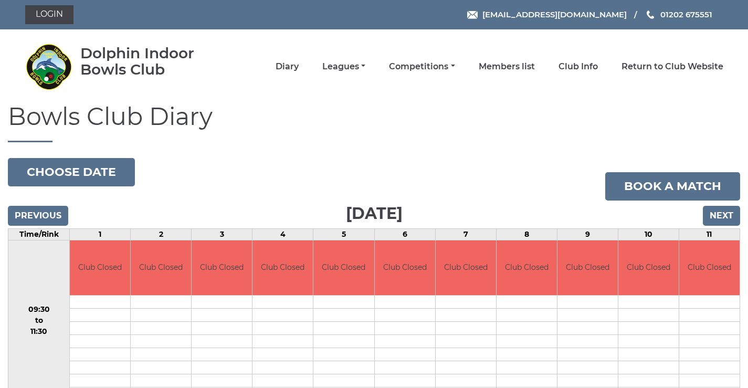 The width and height of the screenshot is (748, 388). I want to click on a: Diary, so click(287, 67).